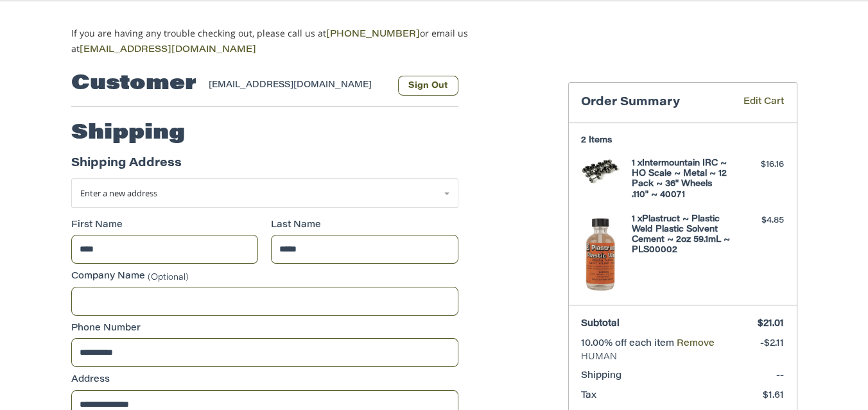 The height and width of the screenshot is (410, 868). I want to click on span: Subtotal, so click(600, 324).